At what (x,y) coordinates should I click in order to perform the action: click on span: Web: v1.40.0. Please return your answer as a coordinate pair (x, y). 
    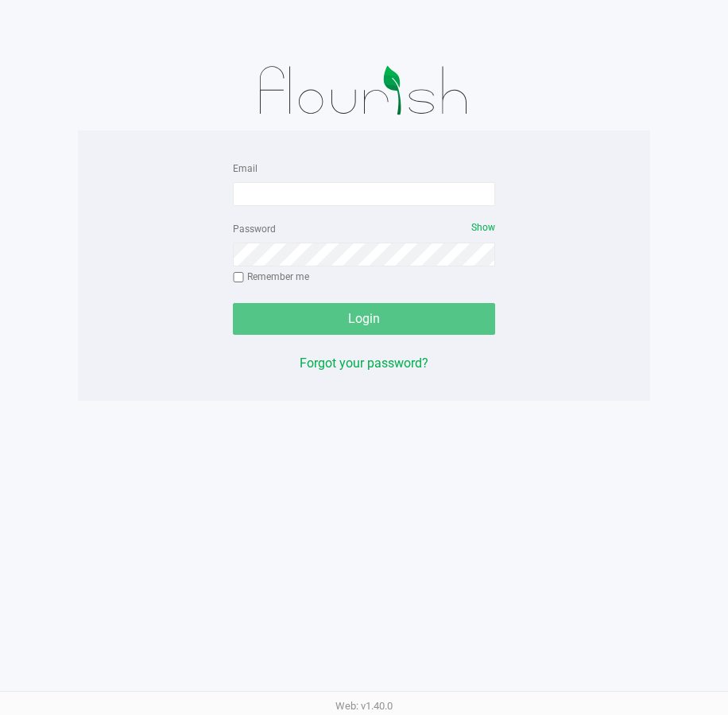
    Looking at the image, I should click on (364, 705).